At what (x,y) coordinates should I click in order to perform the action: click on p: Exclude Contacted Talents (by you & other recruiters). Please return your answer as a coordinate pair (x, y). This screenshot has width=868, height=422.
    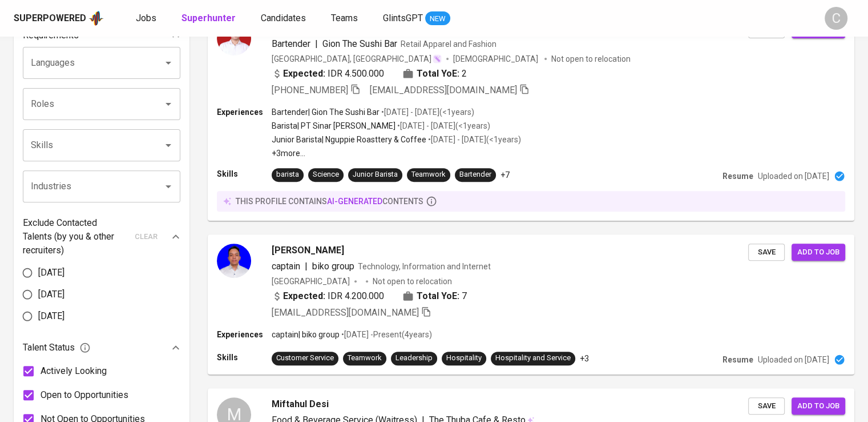
    Looking at the image, I should click on (75, 237).